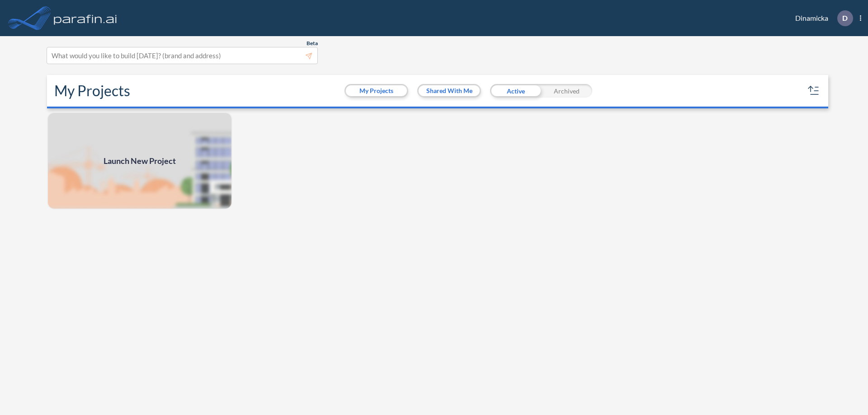 This screenshot has height=415, width=868. I want to click on img: add, so click(140, 161).